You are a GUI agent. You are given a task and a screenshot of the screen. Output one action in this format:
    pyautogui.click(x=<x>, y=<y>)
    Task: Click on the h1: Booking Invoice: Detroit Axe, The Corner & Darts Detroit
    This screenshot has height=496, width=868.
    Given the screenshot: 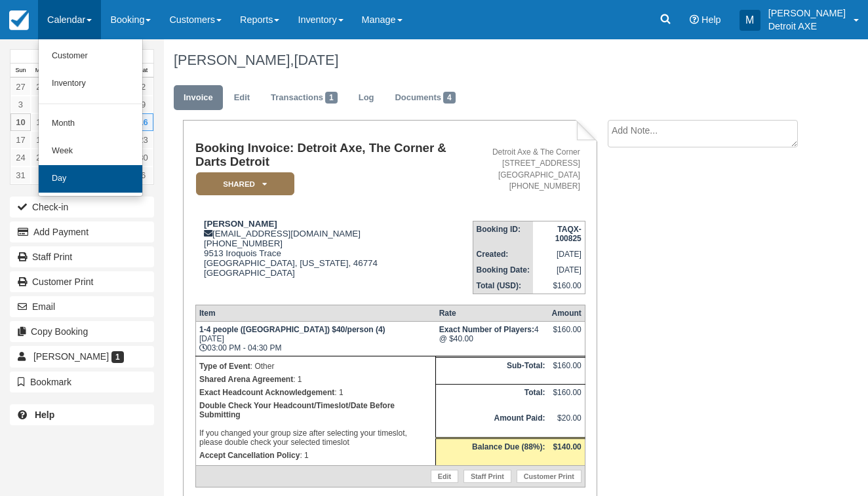 What is the action you would take?
    pyautogui.click(x=334, y=155)
    